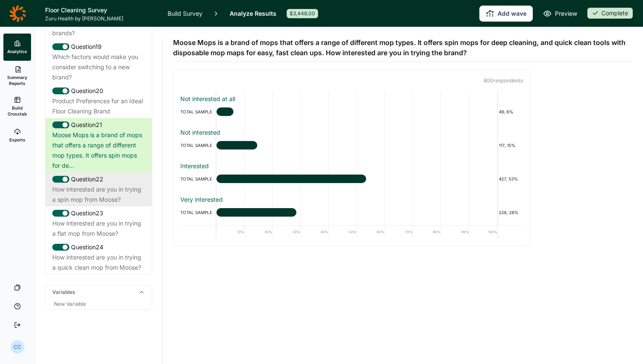  What do you see at coordinates (99, 292) in the screenshot?
I see `div: Variables` at bounding box center [99, 292].